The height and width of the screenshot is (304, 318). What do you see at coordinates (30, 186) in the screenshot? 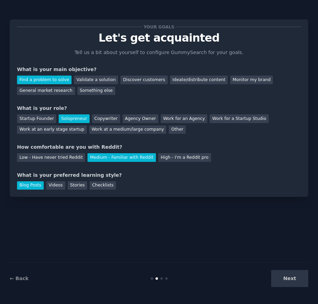
I see `div: Blog Posts` at bounding box center [30, 186].